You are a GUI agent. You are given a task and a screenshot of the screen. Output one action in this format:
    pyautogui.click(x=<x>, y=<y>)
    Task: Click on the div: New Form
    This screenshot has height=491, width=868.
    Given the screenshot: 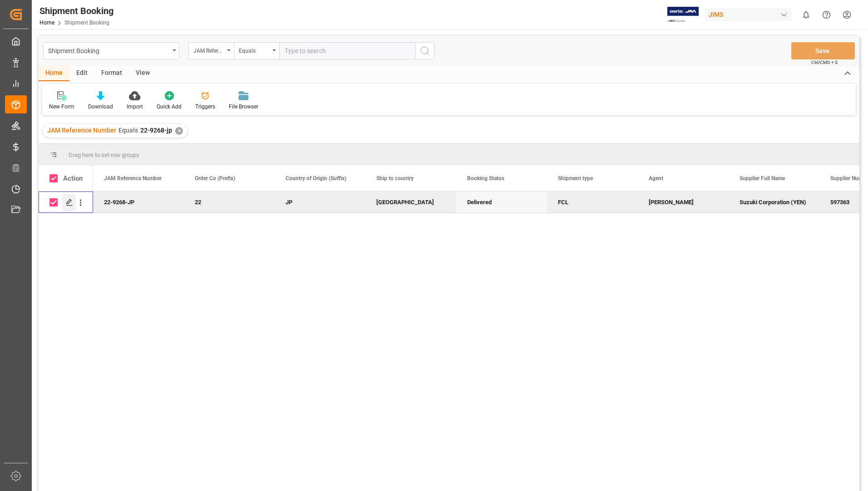 What is the action you would take?
    pyautogui.click(x=62, y=106)
    